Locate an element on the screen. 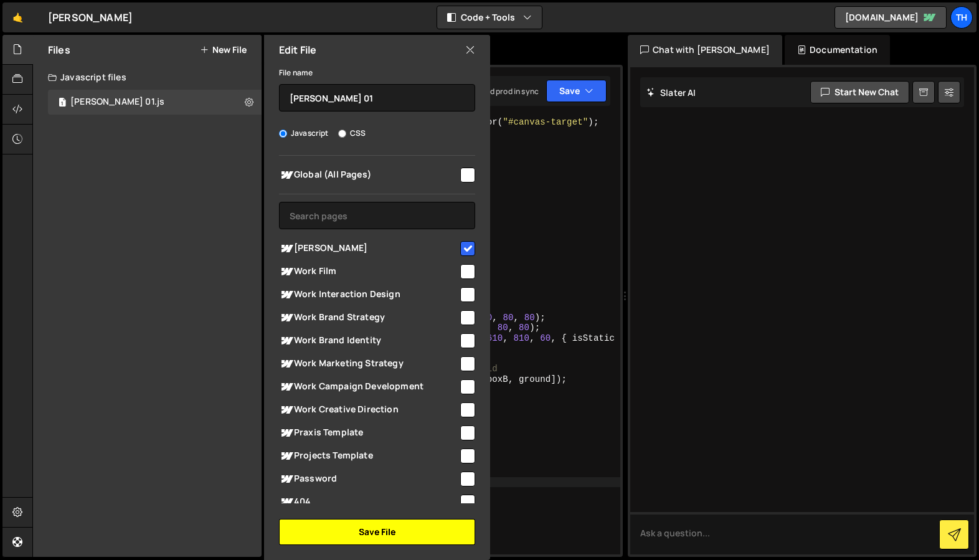 The width and height of the screenshot is (979, 560). button: Code + Tools is located at coordinates (490, 17).